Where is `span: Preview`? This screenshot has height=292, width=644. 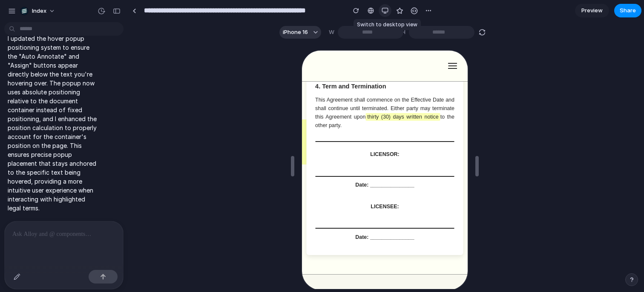 span: Preview is located at coordinates (592, 11).